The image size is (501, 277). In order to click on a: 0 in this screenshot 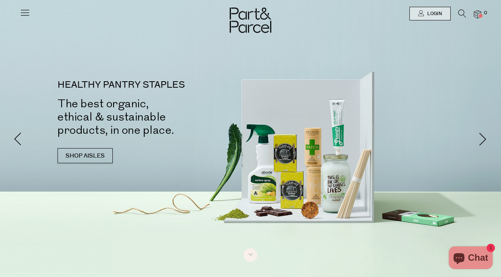, I will do `click(477, 14)`.